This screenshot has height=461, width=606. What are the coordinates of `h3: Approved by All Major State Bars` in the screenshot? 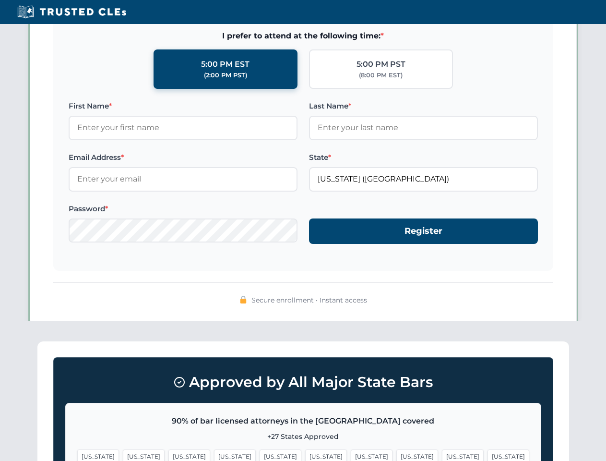 It's located at (303, 382).